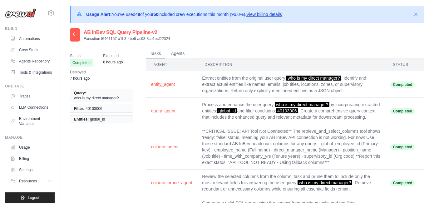 Image resolution: width=434 pixels, height=203 pixels. What do you see at coordinates (113, 62) in the screenshot?
I see `time: October 7, 2025 at 04:06 IST` at bounding box center [113, 62].